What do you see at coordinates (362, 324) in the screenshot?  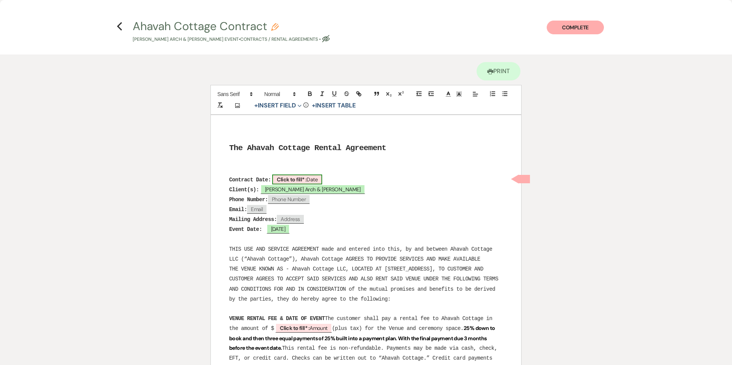 I see `span: The customer shall pay a rental fee to Ahavah Cottage in the amount of $` at bounding box center [362, 324].